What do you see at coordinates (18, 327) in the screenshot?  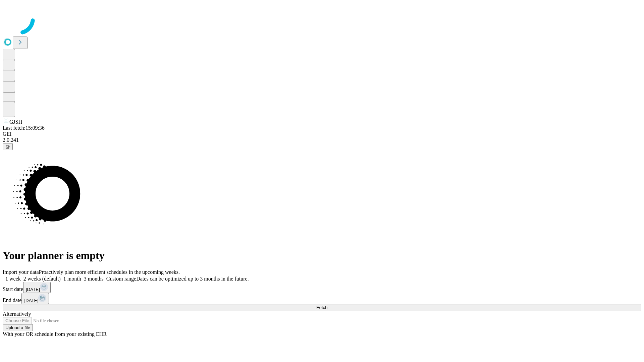 I see `button: Upload a file` at bounding box center [18, 327].